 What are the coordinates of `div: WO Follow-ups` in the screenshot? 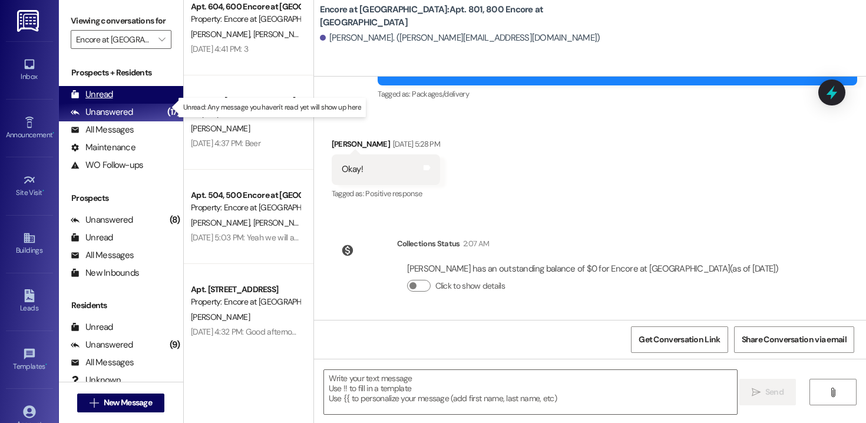 It's located at (107, 165).